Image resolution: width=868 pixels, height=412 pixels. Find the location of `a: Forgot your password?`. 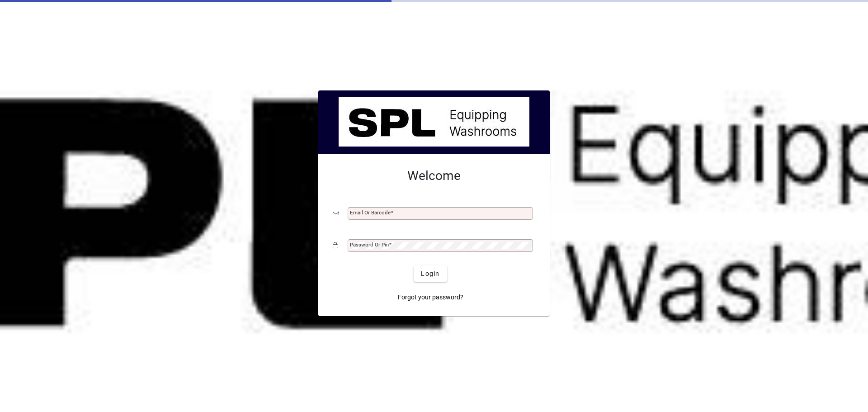

a: Forgot your password? is located at coordinates (430, 297).